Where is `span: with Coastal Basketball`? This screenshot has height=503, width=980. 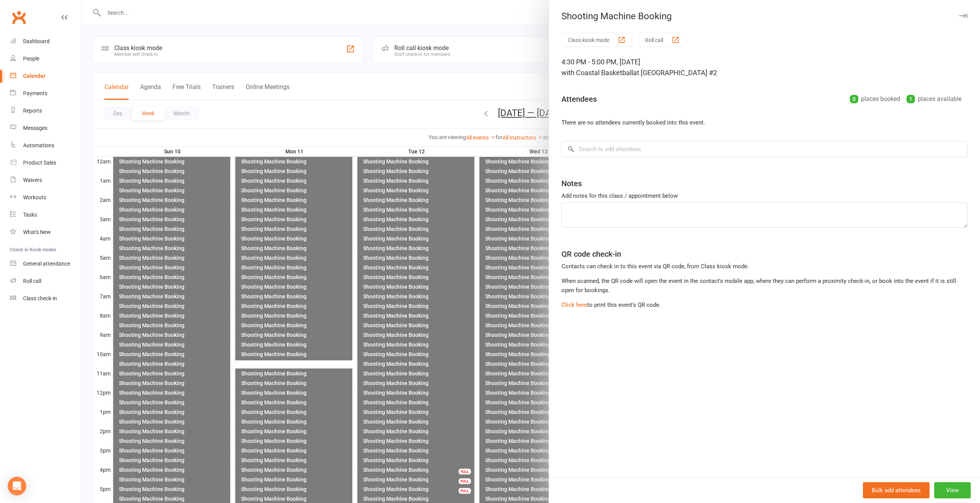 span: with Coastal Basketball is located at coordinates (598, 73).